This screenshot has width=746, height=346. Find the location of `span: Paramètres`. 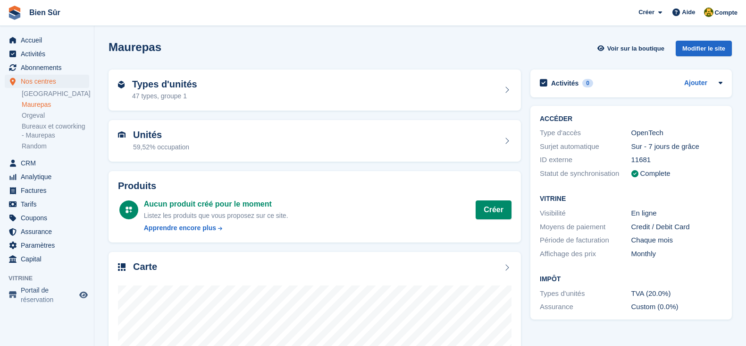

span: Paramètres is located at coordinates (49, 245).